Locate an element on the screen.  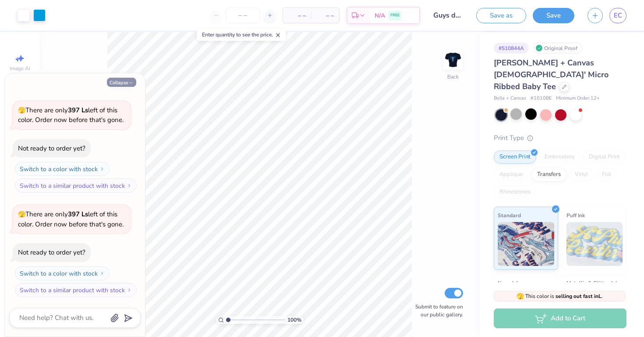
span: # 1010BE is located at coordinates (542, 98).